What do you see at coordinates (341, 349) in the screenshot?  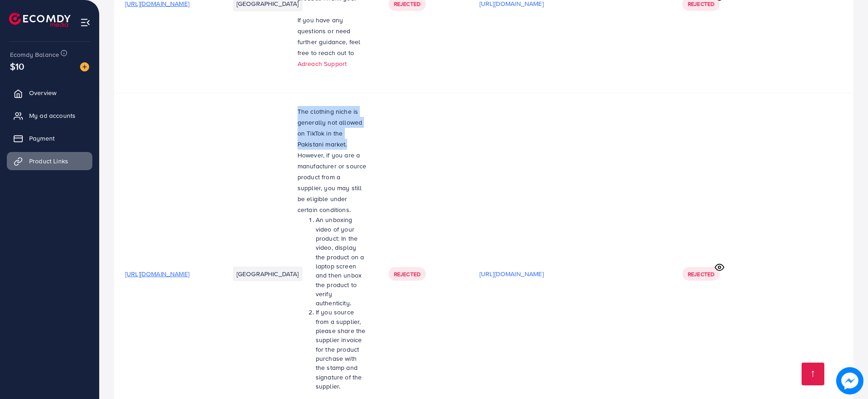 I see `li: If you source from a supplier, please share the supplier invoice for the product purchase with th...` at bounding box center [341, 349].